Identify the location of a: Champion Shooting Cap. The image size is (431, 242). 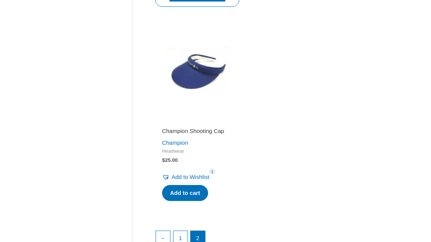
(197, 133).